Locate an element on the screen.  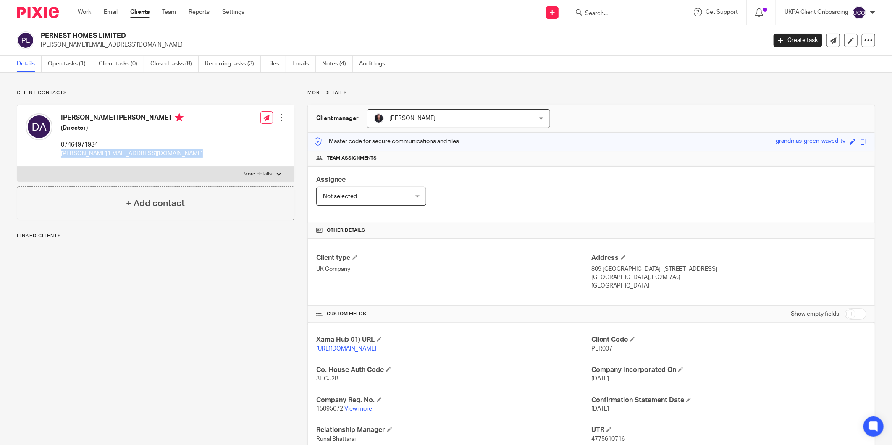
input: Search is located at coordinates (622, 14).